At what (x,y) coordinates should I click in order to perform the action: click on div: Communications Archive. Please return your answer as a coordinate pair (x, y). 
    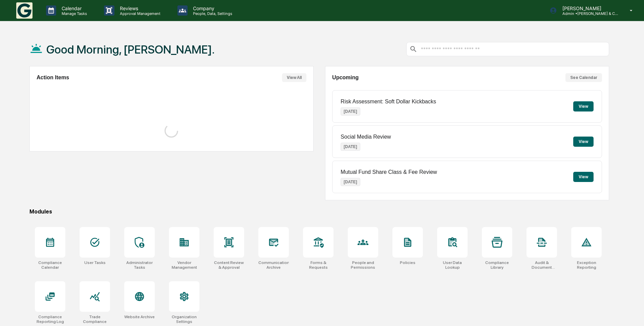
    Looking at the image, I should click on (274, 265).